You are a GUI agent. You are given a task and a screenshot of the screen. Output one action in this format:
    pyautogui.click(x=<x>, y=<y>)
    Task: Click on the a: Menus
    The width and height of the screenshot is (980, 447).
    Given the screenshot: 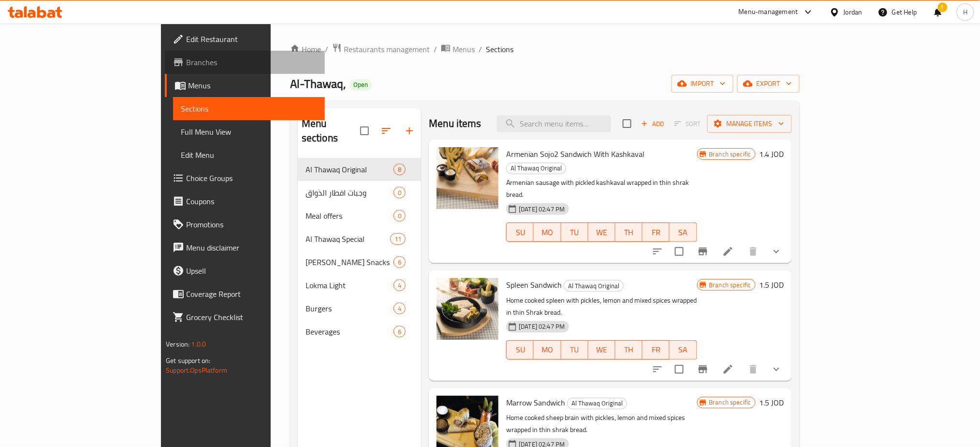 What is the action you would take?
    pyautogui.click(x=458, y=50)
    